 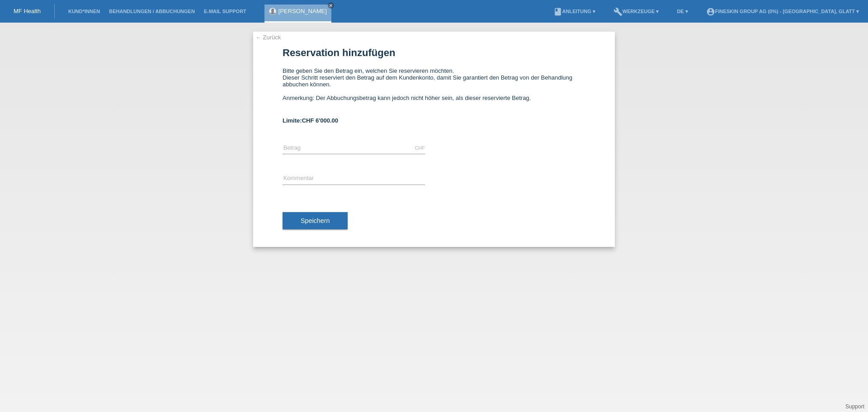 What do you see at coordinates (331, 5) in the screenshot?
I see `i: close` at bounding box center [331, 5].